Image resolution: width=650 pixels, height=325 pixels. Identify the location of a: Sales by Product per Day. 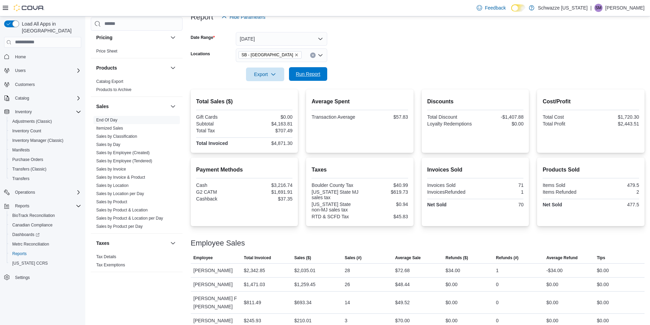
(119, 226).